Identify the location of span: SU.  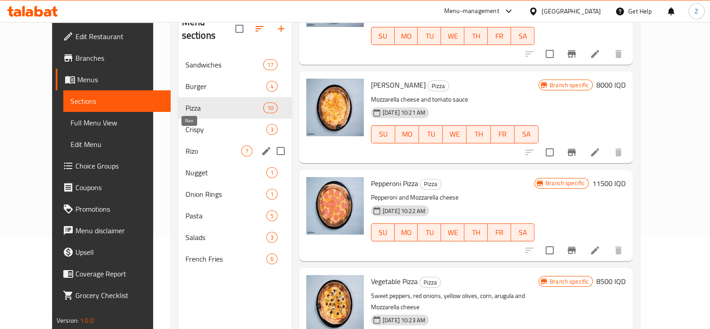
(383, 134).